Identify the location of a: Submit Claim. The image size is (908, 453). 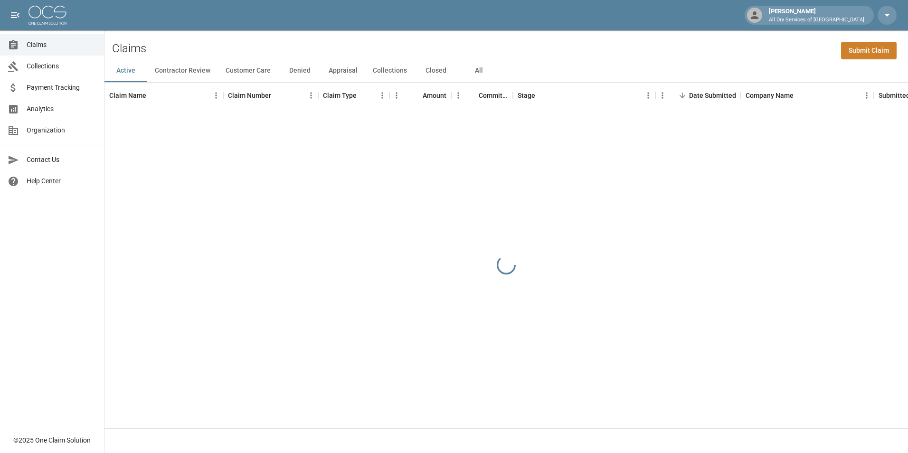
(869, 50).